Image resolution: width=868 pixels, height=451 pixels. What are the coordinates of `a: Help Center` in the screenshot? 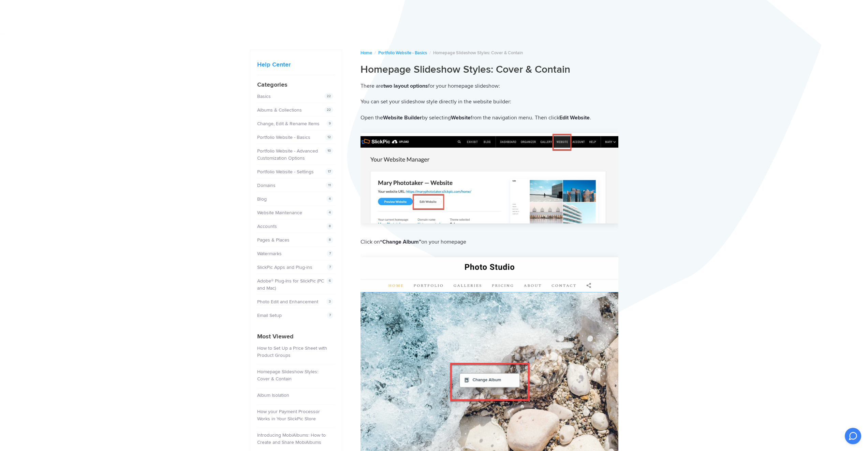 It's located at (274, 64).